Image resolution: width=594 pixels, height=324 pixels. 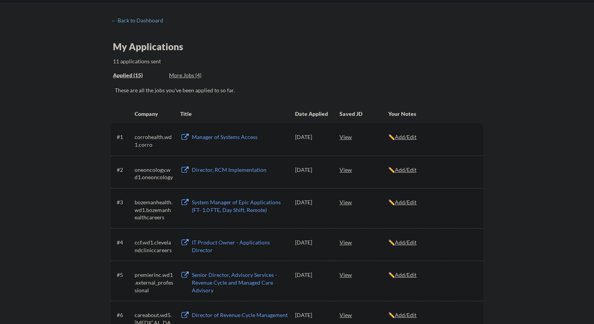 I want to click on div: Senior Director, Advisory Services - Revenue Cycle and Managed Care Advisory, so click(x=240, y=283).